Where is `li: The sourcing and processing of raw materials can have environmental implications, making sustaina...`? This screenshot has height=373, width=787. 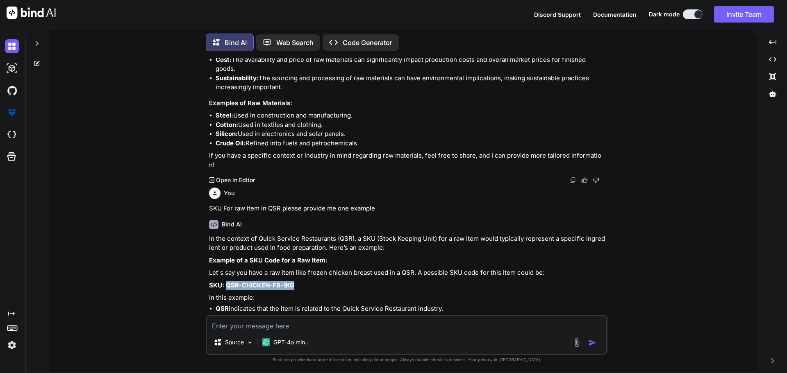
li: The sourcing and processing of raw materials can have environmental implications, making sustaina... is located at coordinates (411, 83).